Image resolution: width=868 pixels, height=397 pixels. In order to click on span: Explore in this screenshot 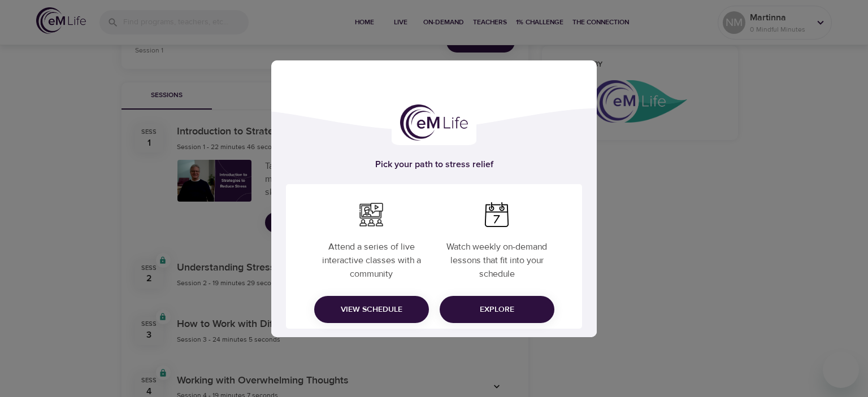, I will do `click(497, 310)`.